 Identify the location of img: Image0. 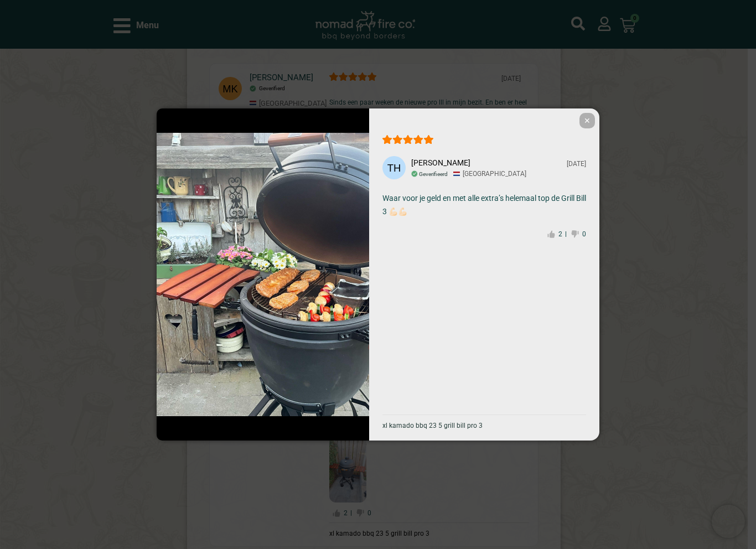
(263, 274).